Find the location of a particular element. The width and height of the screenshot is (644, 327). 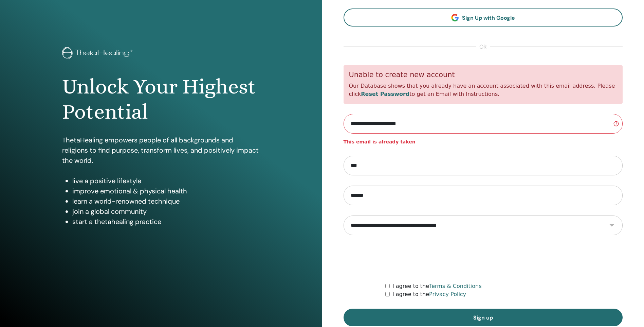

span: or is located at coordinates (483, 47).